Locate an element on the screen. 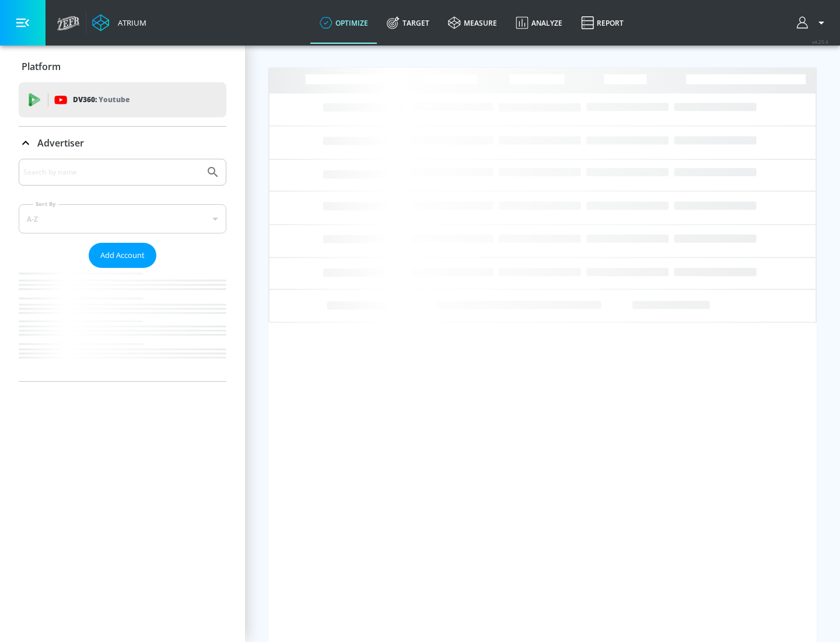 This screenshot has width=840, height=642. span: Add Account is located at coordinates (122, 255).